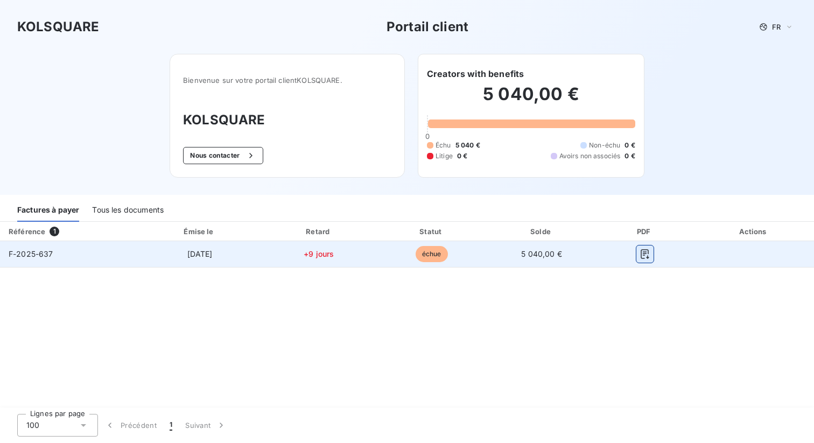 The image size is (814, 443). Describe the element at coordinates (590, 156) in the screenshot. I see `span: Avoirs non associés` at that location.